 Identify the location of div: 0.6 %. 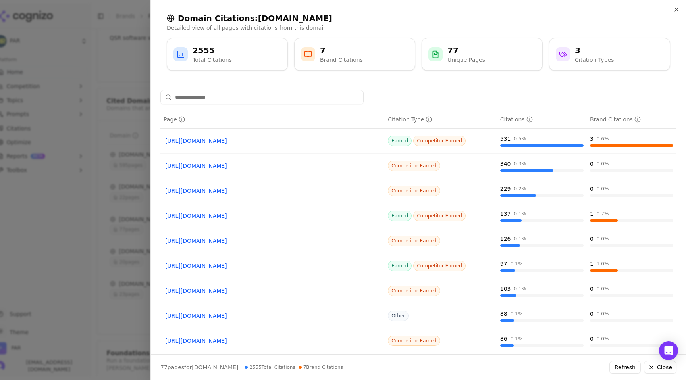
(603, 139).